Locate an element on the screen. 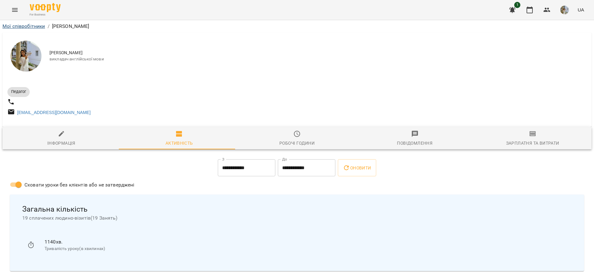 Image resolution: width=594 pixels, height=272 pixels. span: Педагог is located at coordinates (19, 92).